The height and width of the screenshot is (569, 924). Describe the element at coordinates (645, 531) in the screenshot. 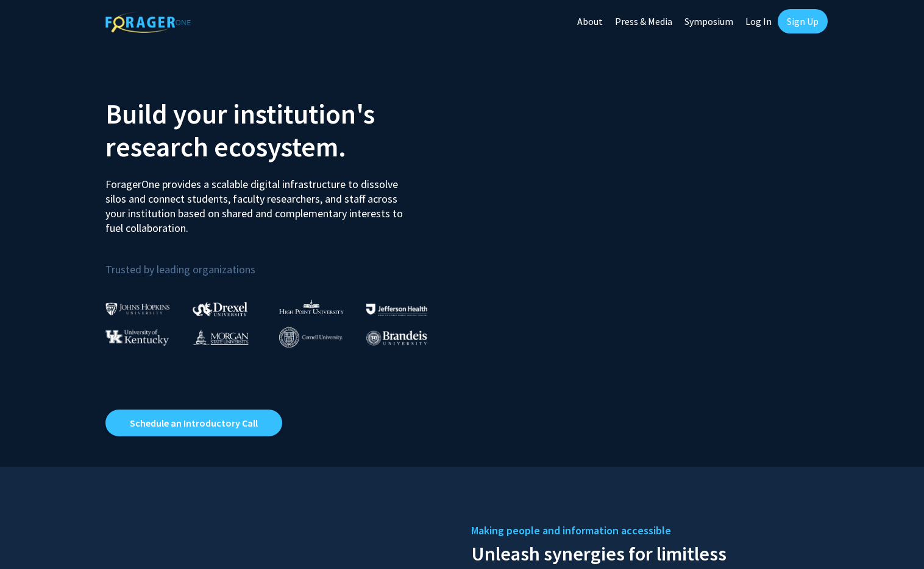

I see `h5: Making people and information accessible` at that location.